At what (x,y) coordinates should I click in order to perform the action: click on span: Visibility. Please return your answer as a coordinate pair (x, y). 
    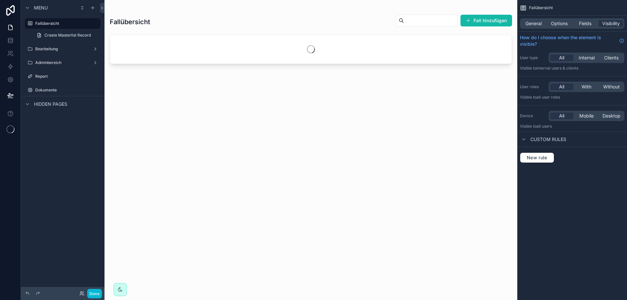
    Looking at the image, I should click on (611, 23).